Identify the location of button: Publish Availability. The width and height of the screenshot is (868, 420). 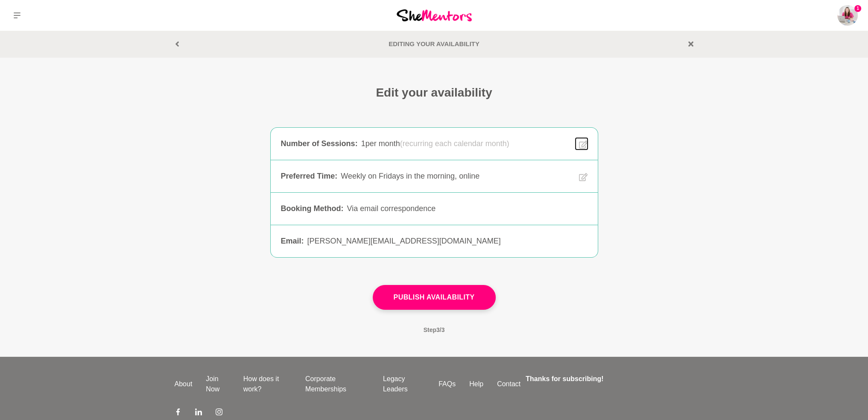
(434, 297).